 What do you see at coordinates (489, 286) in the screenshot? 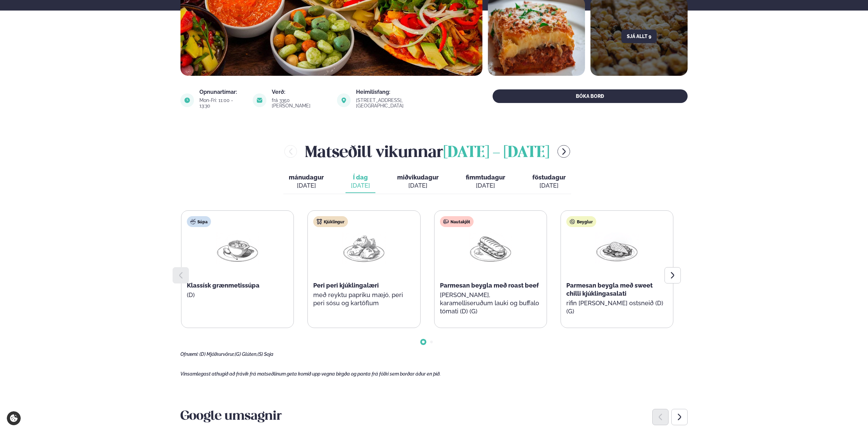
I see `span: Parmesan beygla með roast beef` at bounding box center [489, 286].